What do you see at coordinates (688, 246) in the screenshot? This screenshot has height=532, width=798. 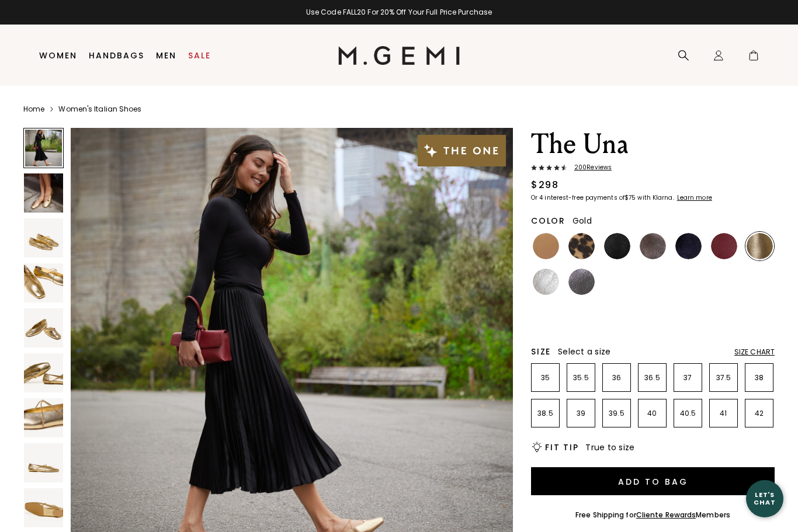 I see `img: Midnight Blue` at bounding box center [688, 246].